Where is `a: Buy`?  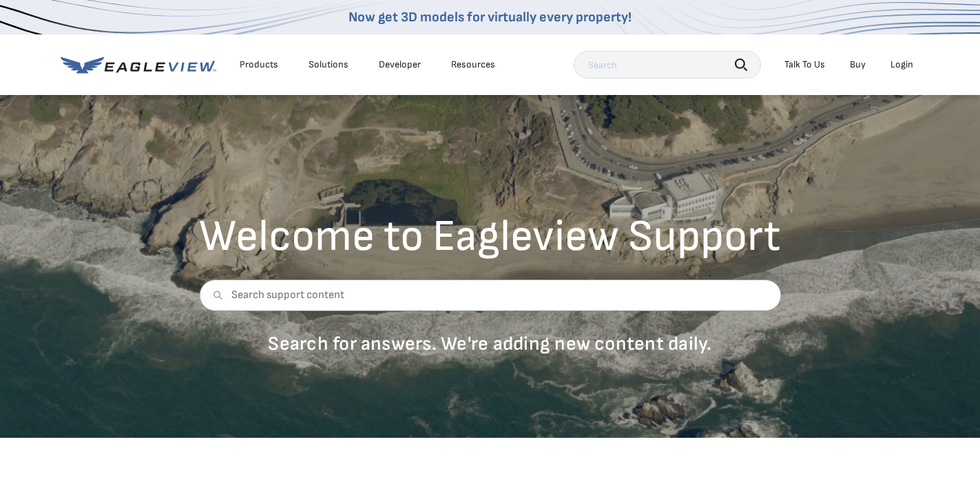 a: Buy is located at coordinates (857, 65).